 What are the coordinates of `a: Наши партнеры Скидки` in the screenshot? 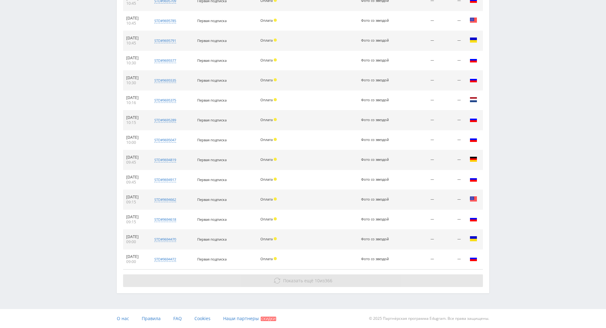 It's located at (250, 319).